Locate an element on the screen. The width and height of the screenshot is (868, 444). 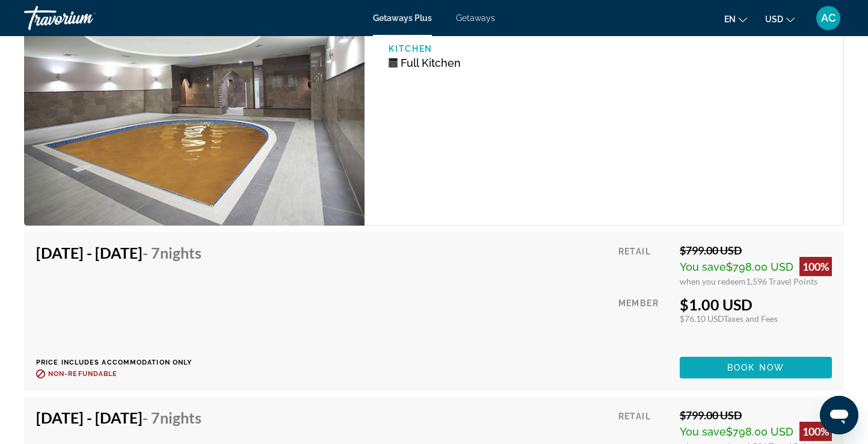
span: Non-refundable is located at coordinates (82, 373).